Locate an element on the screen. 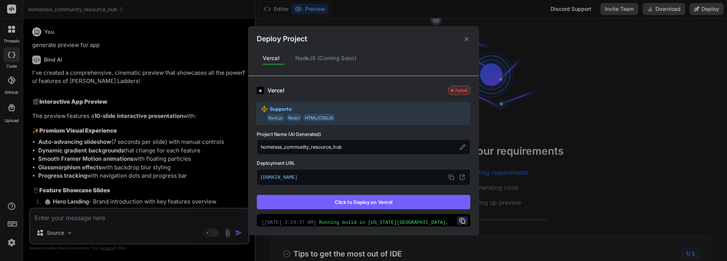 This screenshot has height=261, width=727. span: HTML/CSS/JS is located at coordinates (319, 117).